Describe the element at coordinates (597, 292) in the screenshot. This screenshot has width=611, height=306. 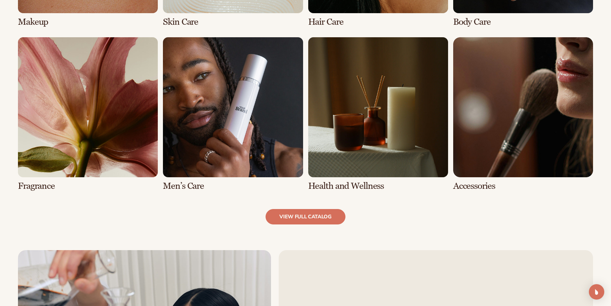
I see `div: Open Intercom Messenger` at that location.